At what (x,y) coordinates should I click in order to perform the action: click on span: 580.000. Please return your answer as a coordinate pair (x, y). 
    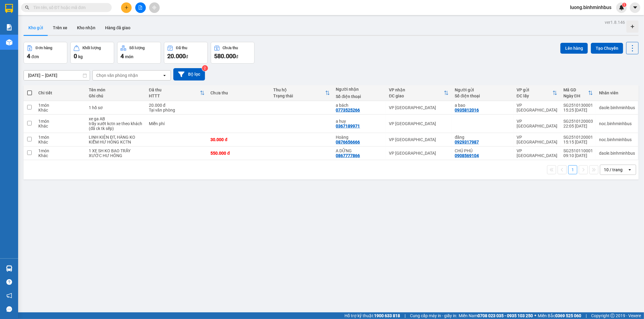
    Looking at the image, I should click on (225, 56).